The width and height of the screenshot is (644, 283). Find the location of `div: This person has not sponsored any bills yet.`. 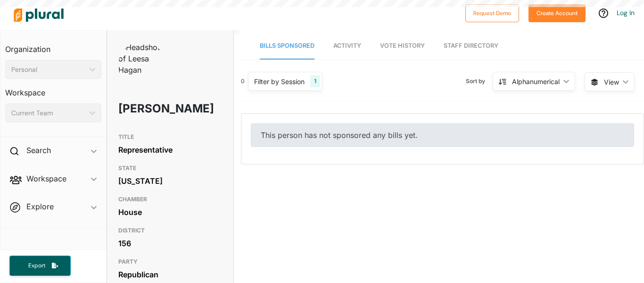

div: This person has not sponsored any bills yet. is located at coordinates (442, 135).